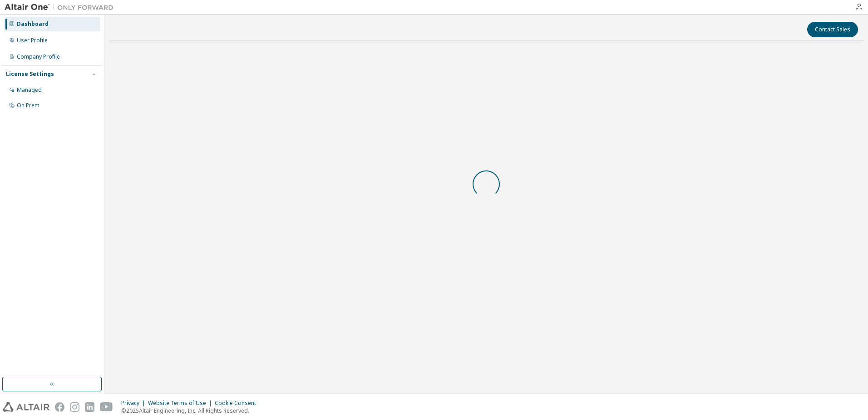 The image size is (868, 420). I want to click on div: License Settings, so click(30, 74).